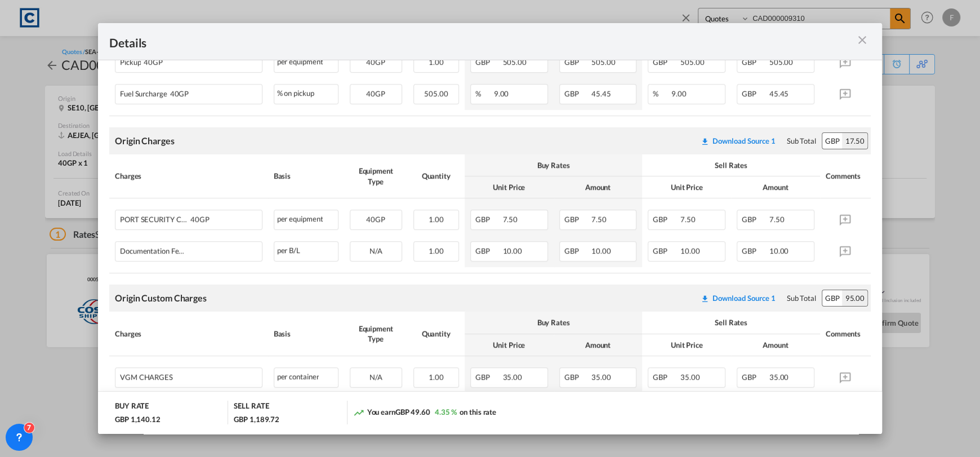 The height and width of the screenshot is (457, 980). I want to click on div: per B/L, so click(306, 251).